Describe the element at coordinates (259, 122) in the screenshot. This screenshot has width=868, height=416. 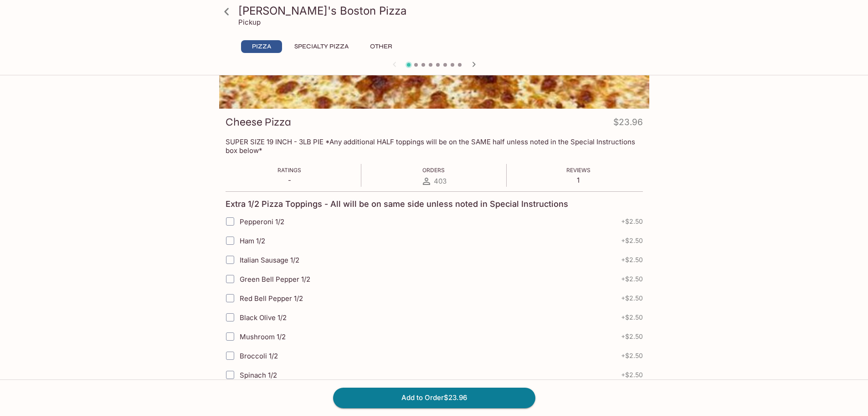
I see `h3: Cheese Pizza` at that location.